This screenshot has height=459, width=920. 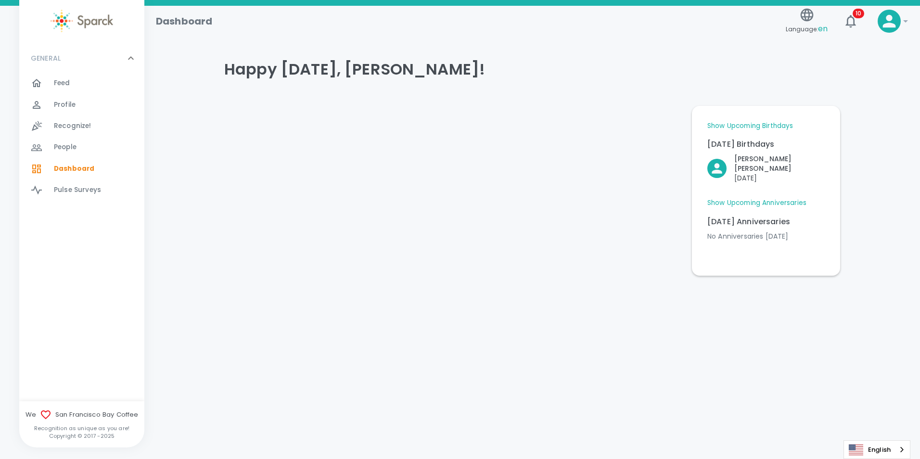 I want to click on a: Feed, so click(x=82, y=83).